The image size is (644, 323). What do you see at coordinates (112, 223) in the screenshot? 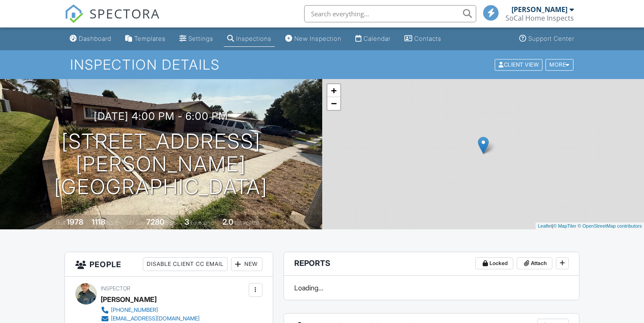
I see `span: sq. ft.` at bounding box center [112, 223].